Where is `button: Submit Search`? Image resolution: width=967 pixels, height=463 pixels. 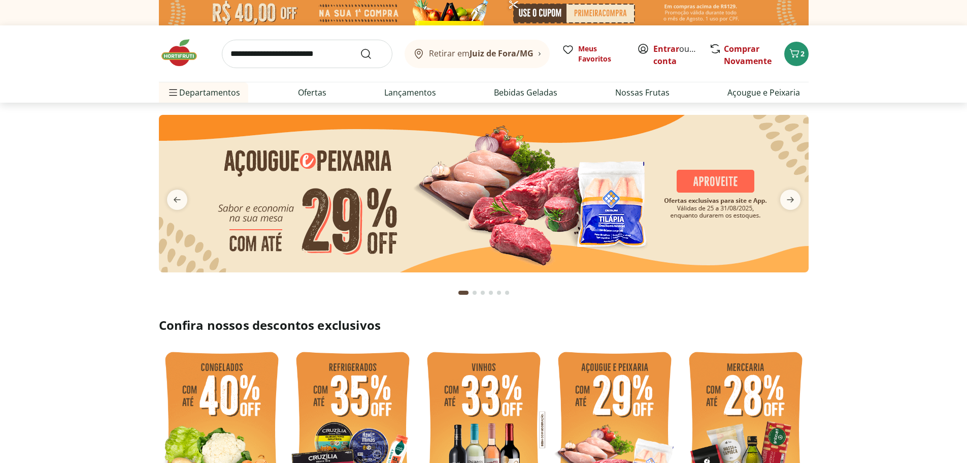 button: Submit Search is located at coordinates (372, 54).